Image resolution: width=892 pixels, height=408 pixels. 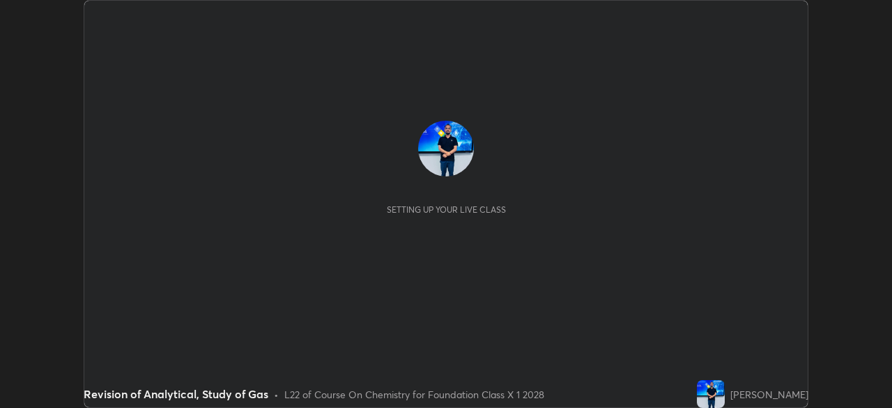 What do you see at coordinates (176, 394) in the screenshot?
I see `div: Revision of Analytical, Study of Gas` at bounding box center [176, 394].